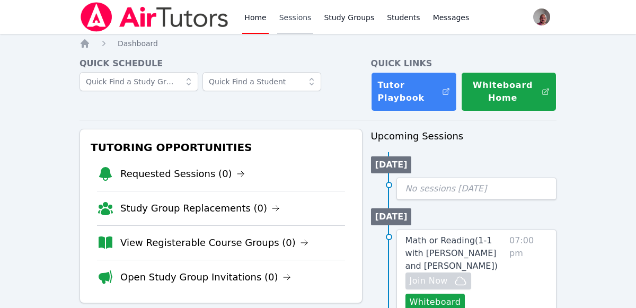  Describe the element at coordinates (509, 92) in the screenshot. I see `button: Whiteboard Home` at that location.